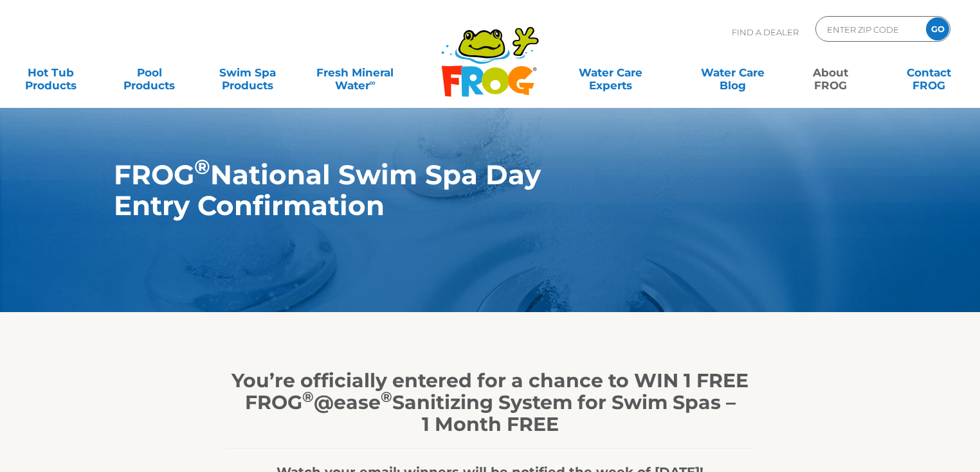  I want to click on a: Water CareBlog, so click(732, 72).